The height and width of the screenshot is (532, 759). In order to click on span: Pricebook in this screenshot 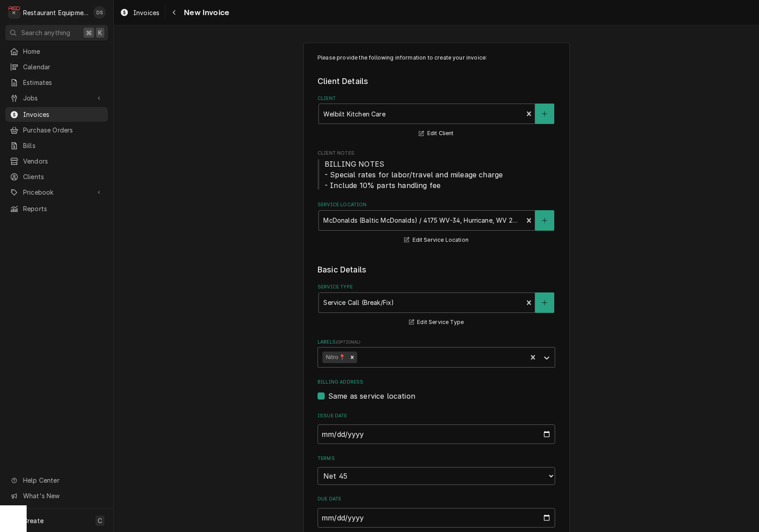, I will do `click(57, 192)`.